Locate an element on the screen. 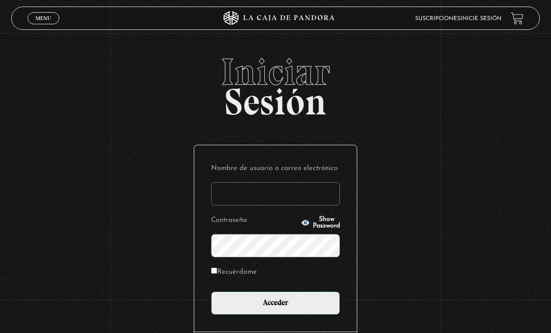 This screenshot has width=551, height=333. span: Cerrar is located at coordinates (43, 27).